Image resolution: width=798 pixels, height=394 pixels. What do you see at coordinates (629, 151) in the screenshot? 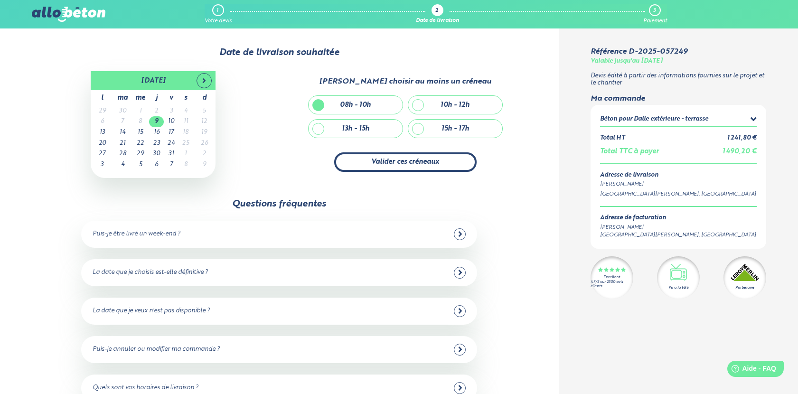
I see `div: Total TTC à payer` at bounding box center [629, 151].